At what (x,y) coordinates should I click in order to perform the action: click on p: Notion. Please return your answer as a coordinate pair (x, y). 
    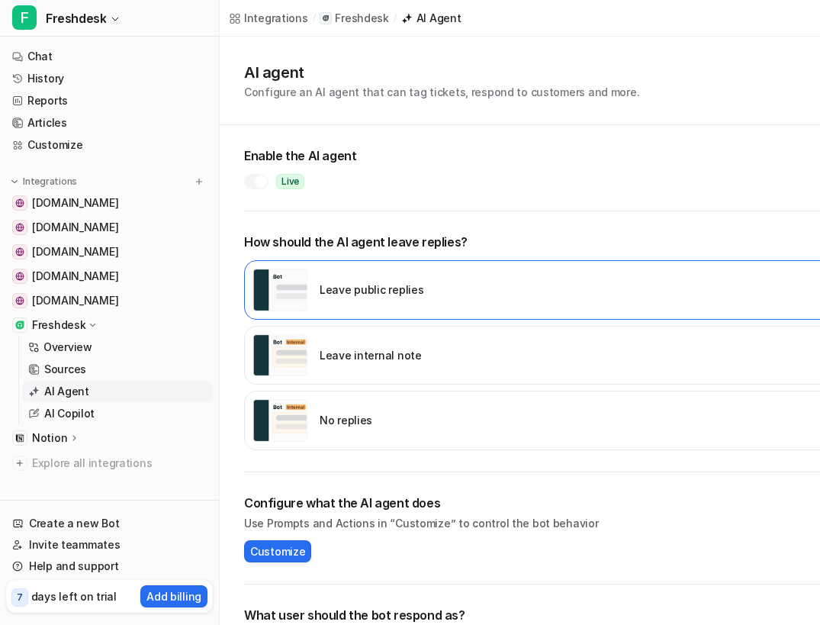
    Looking at the image, I should click on (50, 438).